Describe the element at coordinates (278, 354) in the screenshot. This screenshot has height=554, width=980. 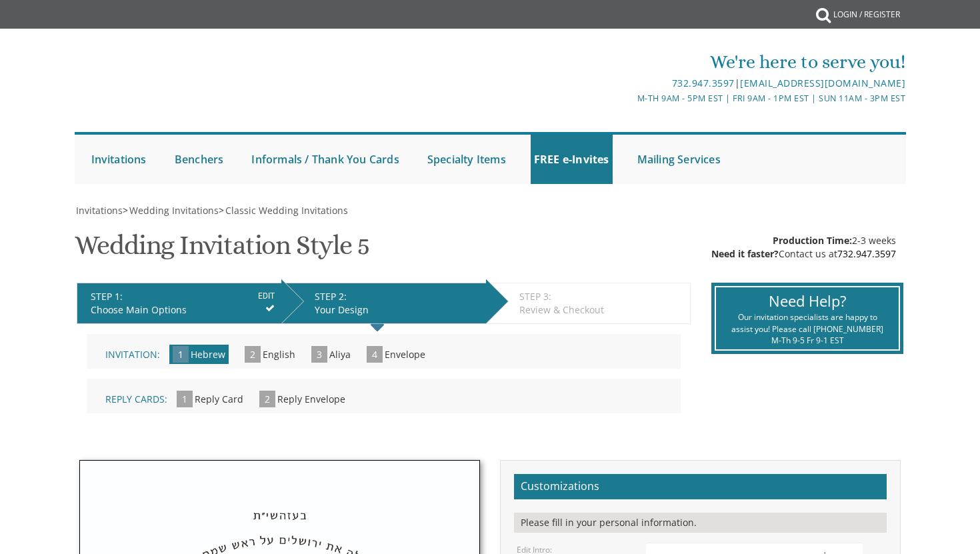
I see `span: English` at that location.